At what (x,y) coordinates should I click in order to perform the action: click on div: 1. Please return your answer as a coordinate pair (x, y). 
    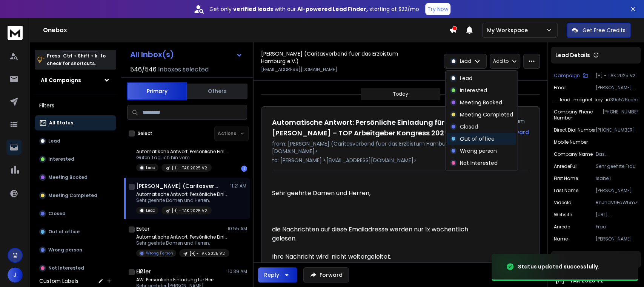
    Looking at the image, I should click on (244, 168).